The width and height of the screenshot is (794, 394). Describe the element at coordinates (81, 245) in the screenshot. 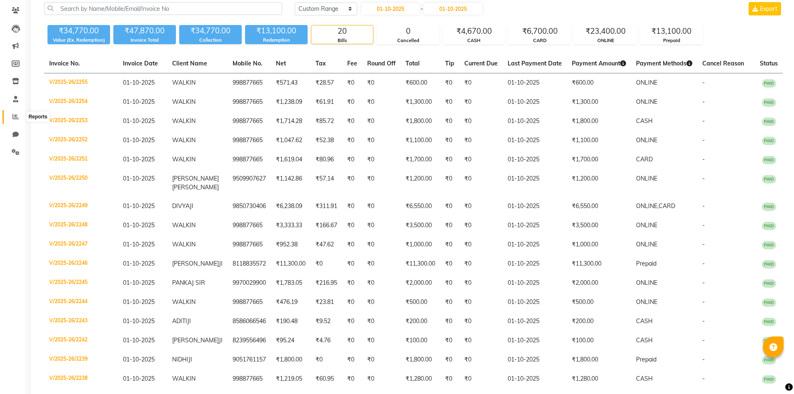

I see `td: V/2025-26/2247` at that location.